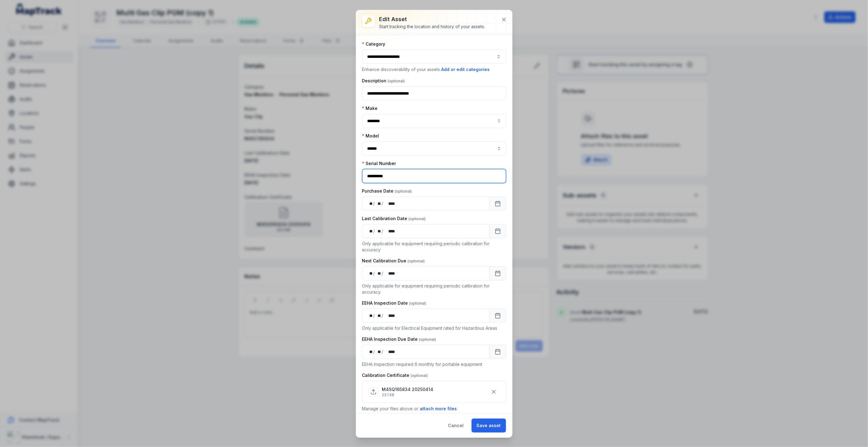  I want to click on button: Save asset, so click(489, 425).